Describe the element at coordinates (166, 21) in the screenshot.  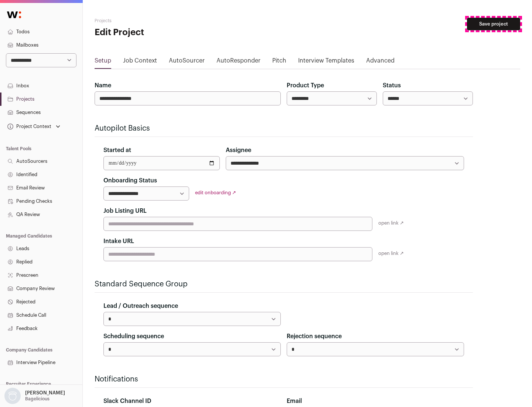
I see `h2: Projects` at that location.